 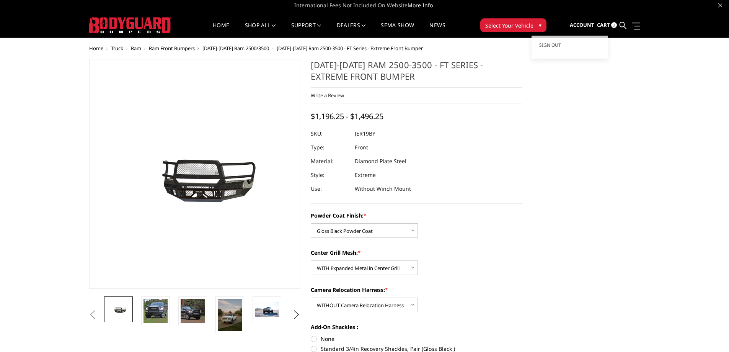 I want to click on span: Truck, so click(x=117, y=48).